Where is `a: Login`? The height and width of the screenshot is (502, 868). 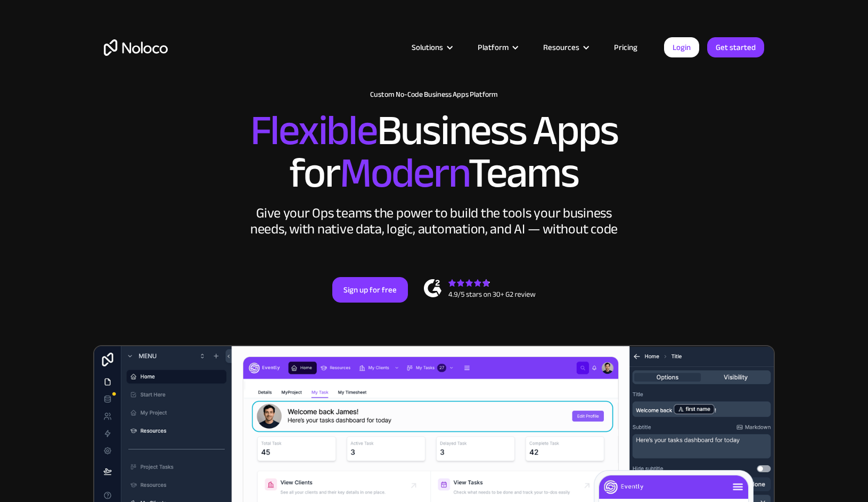
a: Login is located at coordinates (682, 48).